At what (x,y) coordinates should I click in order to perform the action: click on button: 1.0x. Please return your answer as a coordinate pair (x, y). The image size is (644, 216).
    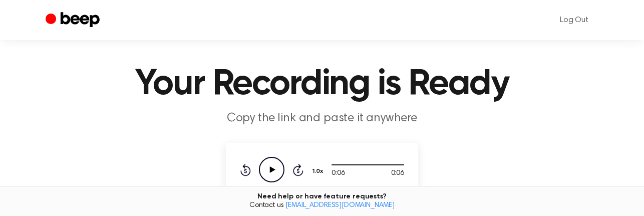
    Looking at the image, I should click on (319, 171).